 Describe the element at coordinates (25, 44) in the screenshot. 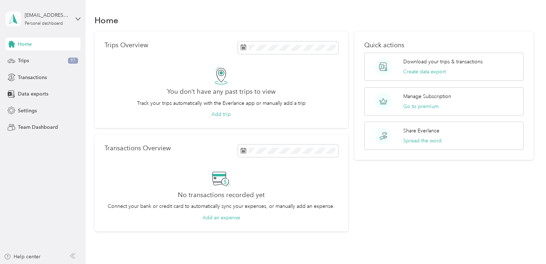

I see `span: Home` at that location.